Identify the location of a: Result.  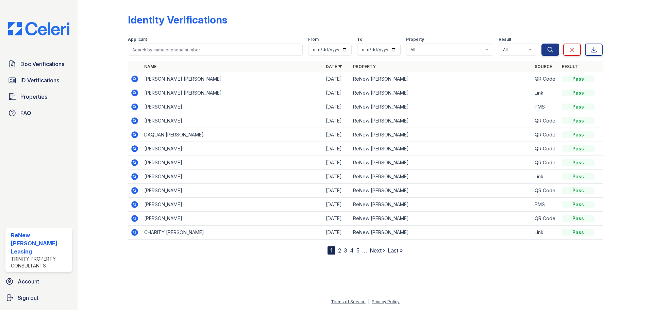
(570, 66).